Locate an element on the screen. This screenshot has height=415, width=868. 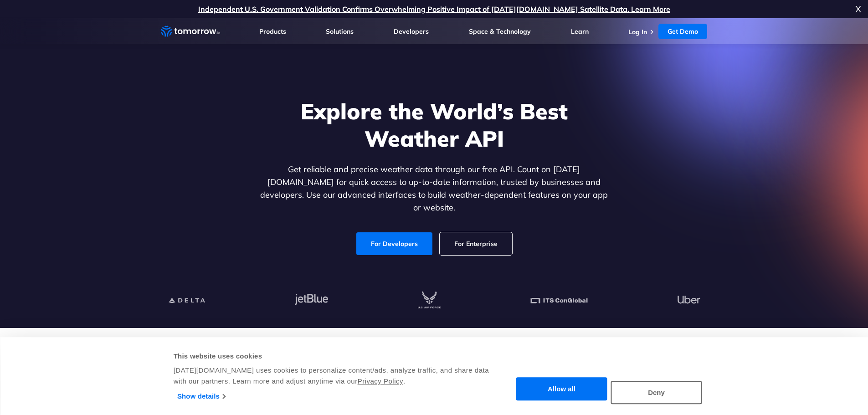
a: For Developers is located at coordinates (394, 244).